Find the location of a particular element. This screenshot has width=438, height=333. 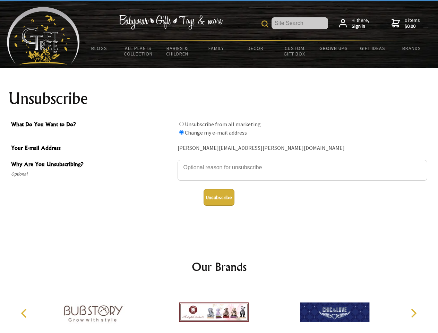

a: Custom Gift Box is located at coordinates (294, 51).